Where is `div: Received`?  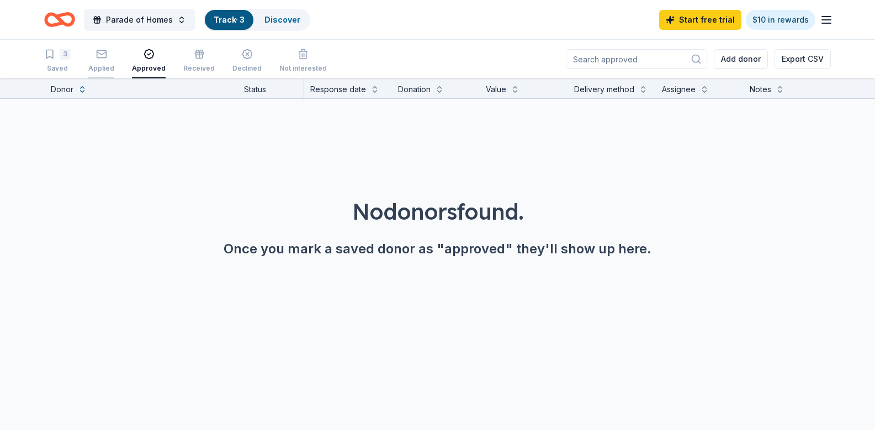
div: Received is located at coordinates (199, 68).